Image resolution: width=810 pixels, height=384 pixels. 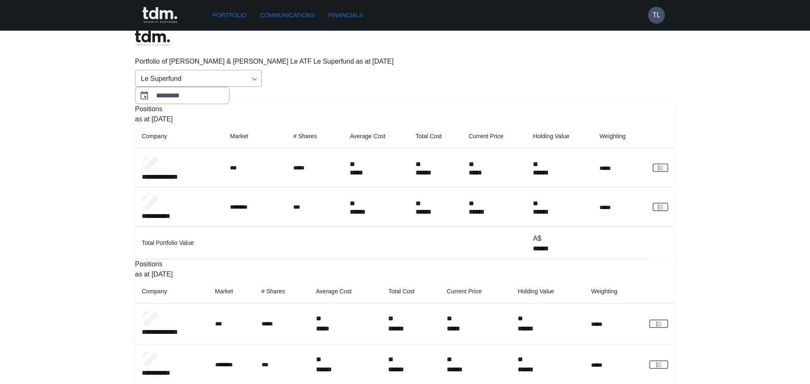 I want to click on a: Communications, so click(x=288, y=15).